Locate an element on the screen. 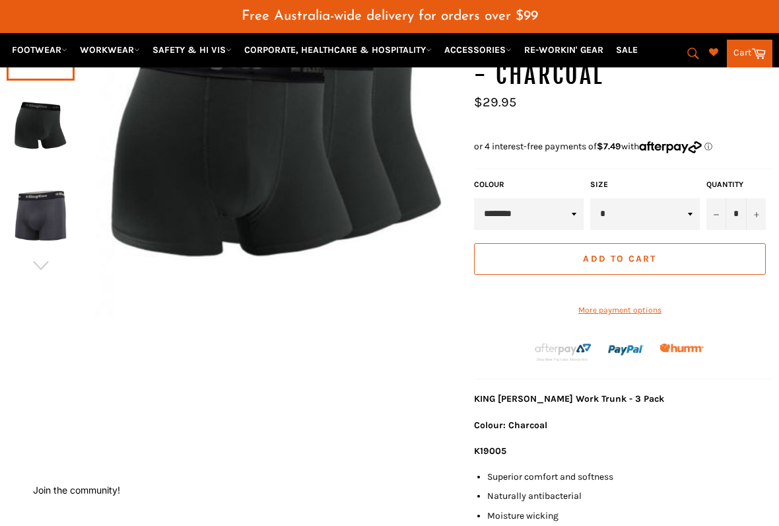 The width and height of the screenshot is (779, 526). span: Add to Cart is located at coordinates (619, 258).